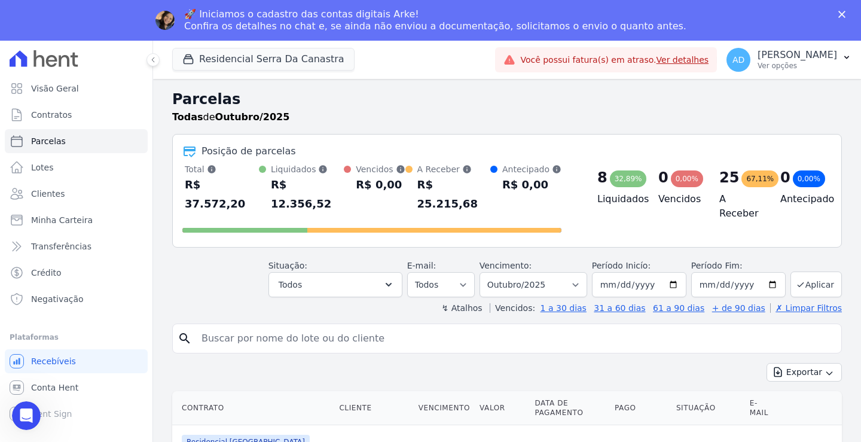 This screenshot has height=442, width=861. Describe the element at coordinates (679, 199) in the screenshot. I see `h4: Vencidos` at that location.